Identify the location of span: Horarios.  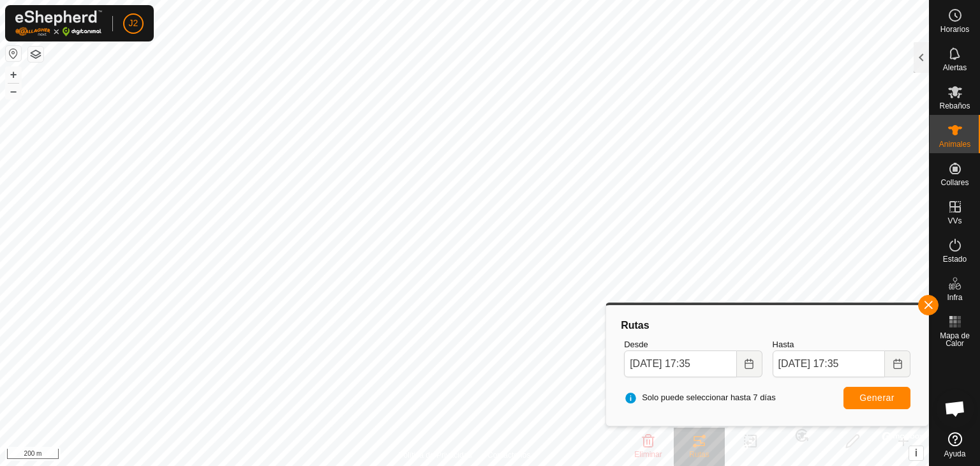
(954, 29).